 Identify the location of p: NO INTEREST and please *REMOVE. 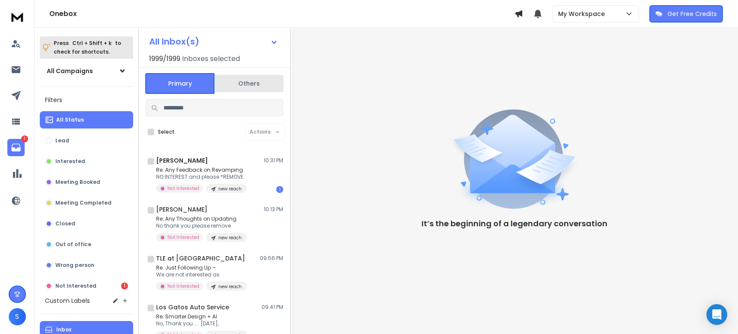
(201, 177).